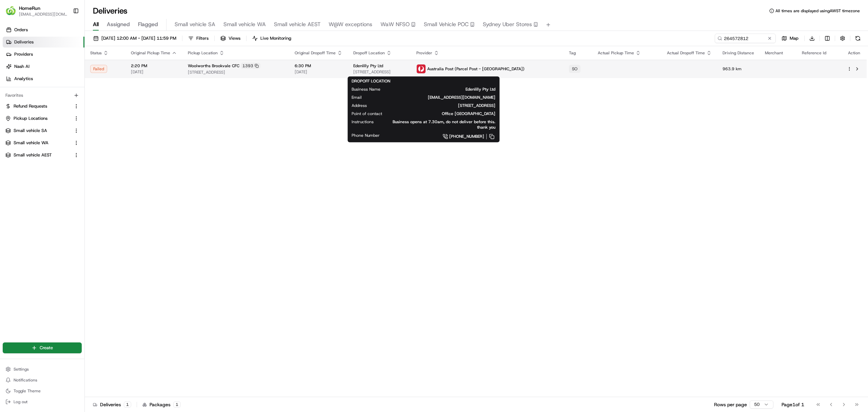  Describe the element at coordinates (818, 11) in the screenshot. I see `span: All times are displayed using AWST timezone` at that location.